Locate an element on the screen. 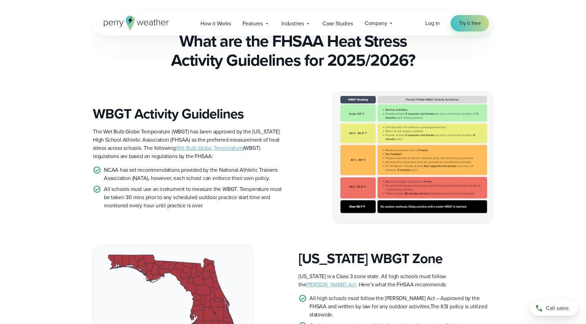 This screenshot has height=324, width=586. a: Try it free is located at coordinates (469, 23).